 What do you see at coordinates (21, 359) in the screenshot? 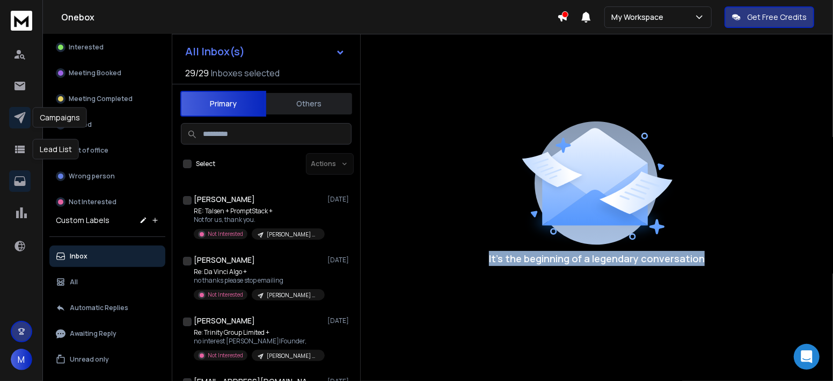
I see `button: M` at bounding box center [21, 359].